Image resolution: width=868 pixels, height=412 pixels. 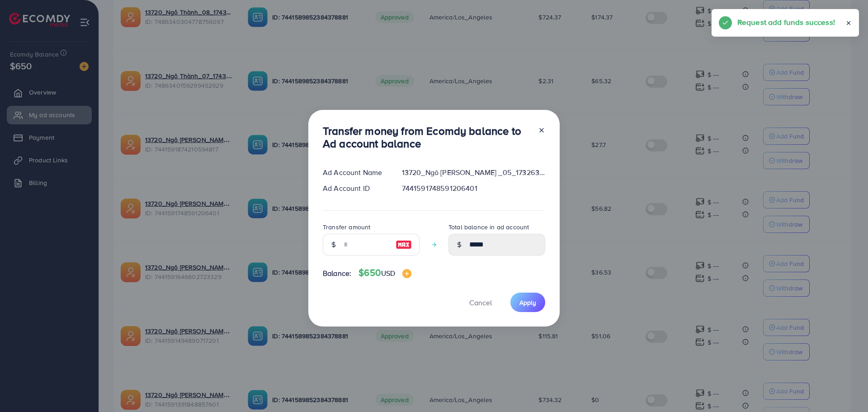 I want to click on div: 7441591748591206401, so click(x=473, y=188).